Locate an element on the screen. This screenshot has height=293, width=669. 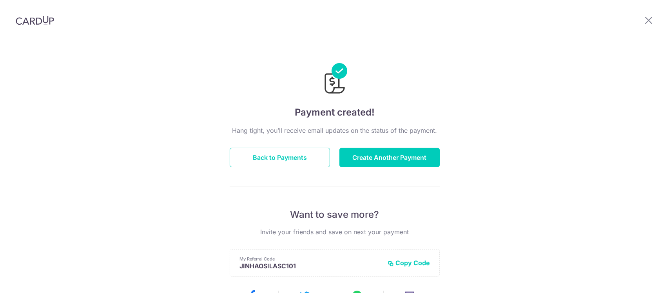
img: Payments is located at coordinates (334, 80).